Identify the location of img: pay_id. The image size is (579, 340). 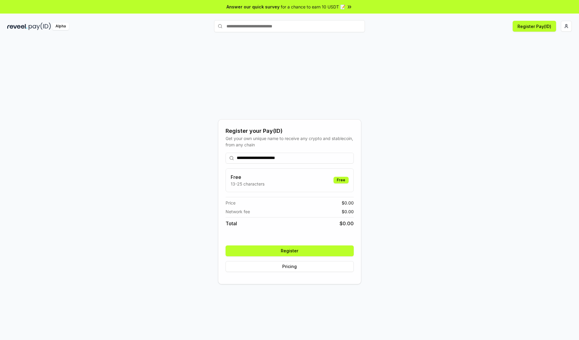
(40, 26).